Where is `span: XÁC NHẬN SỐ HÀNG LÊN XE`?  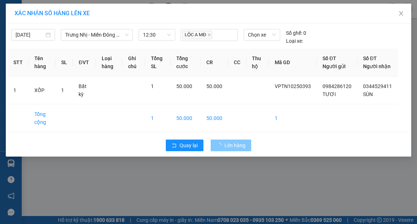
span: XÁC NHẬN SỐ HÀNG LÊN XE is located at coordinates (52, 13).